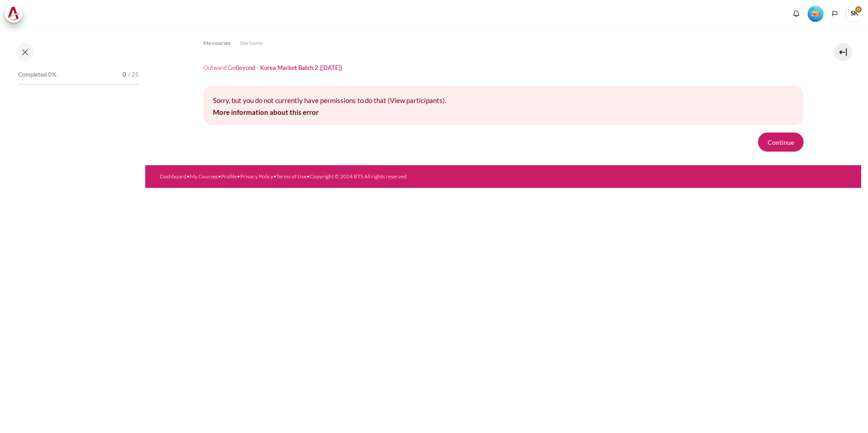 This screenshot has width=868, height=433. I want to click on div: Show notification window with no new notifications, so click(797, 14).